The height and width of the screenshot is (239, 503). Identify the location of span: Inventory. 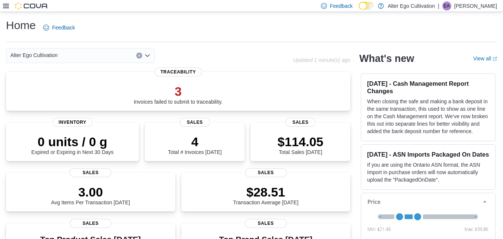
(72, 122).